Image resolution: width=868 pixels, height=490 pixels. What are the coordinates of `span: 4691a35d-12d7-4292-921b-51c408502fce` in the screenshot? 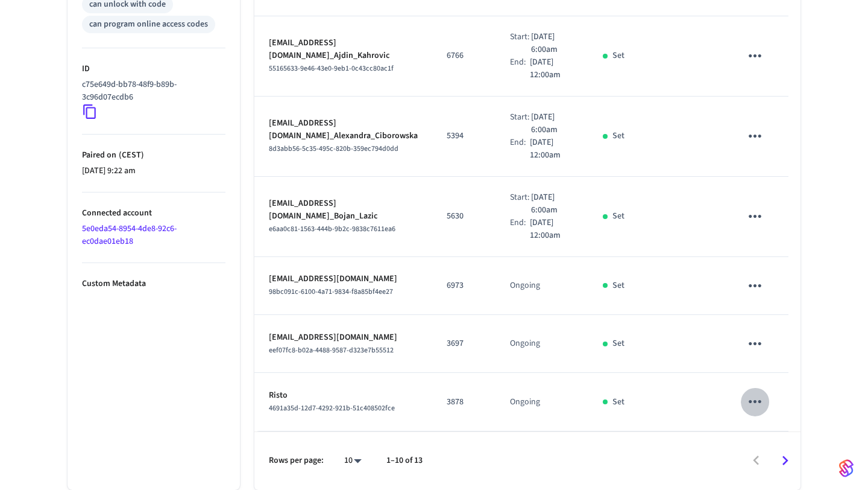 It's located at (331, 408).